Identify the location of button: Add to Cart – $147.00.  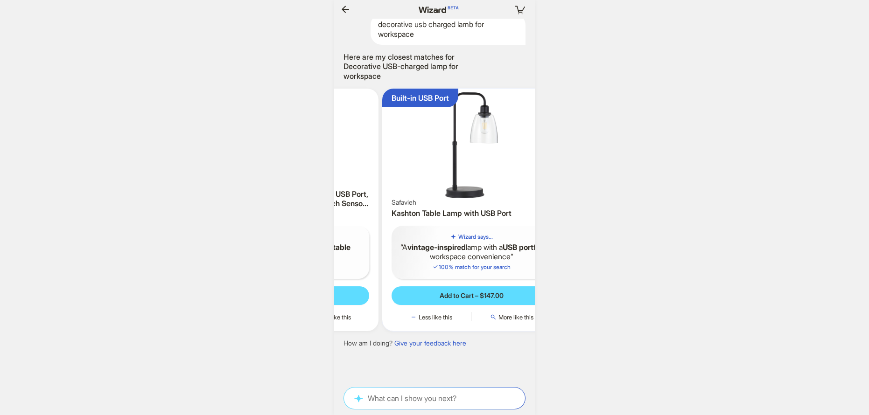
(471, 296).